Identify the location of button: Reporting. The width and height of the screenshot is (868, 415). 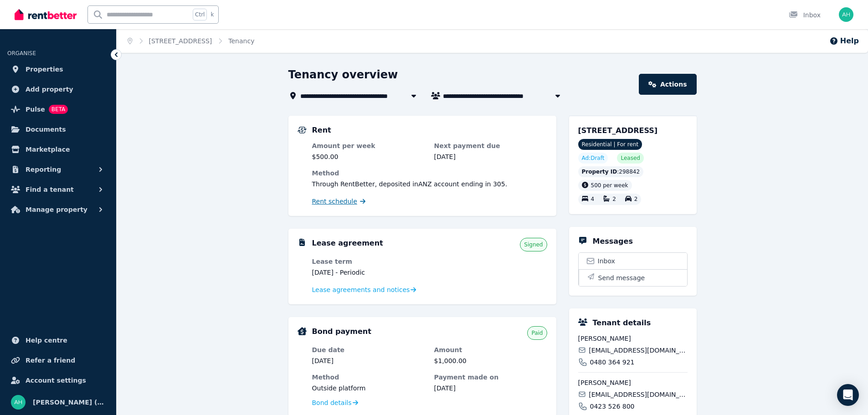
(58, 169).